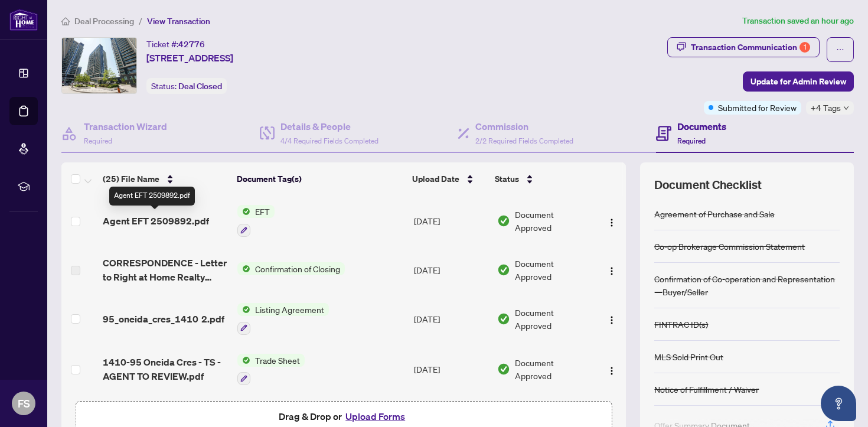 This screenshot has width=868, height=427. What do you see at coordinates (681, 324) in the screenshot?
I see `div: FINTRAC ID(s)` at bounding box center [681, 324].